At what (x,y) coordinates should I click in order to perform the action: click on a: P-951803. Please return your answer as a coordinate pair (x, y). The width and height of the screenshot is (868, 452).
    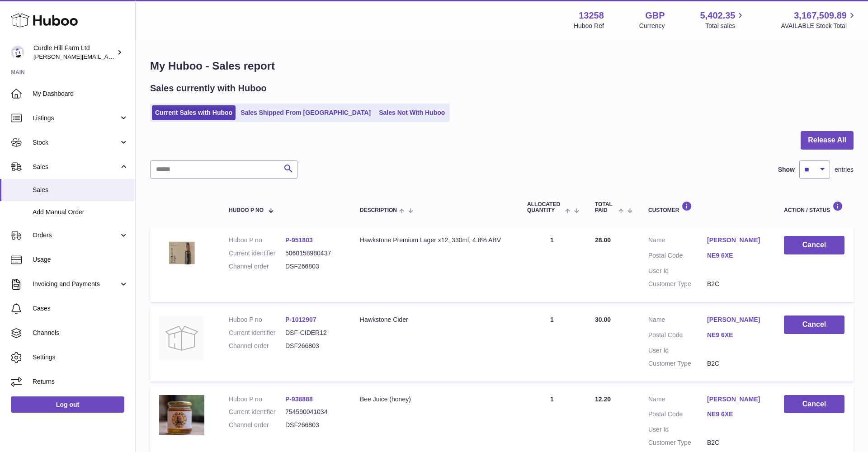
    Looking at the image, I should click on (299, 240).